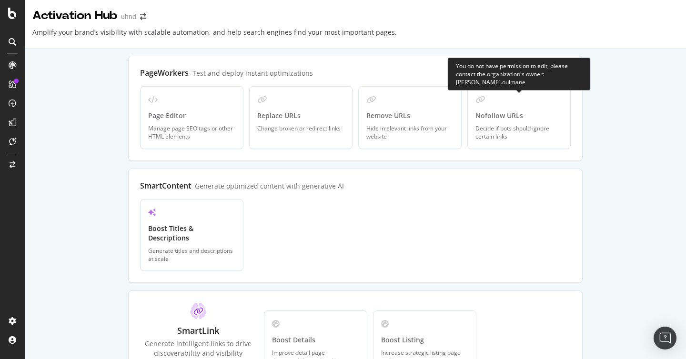  I want to click on a: Boost Titles & DescriptionsGenerate titles and descriptions at scale, so click(192, 235).